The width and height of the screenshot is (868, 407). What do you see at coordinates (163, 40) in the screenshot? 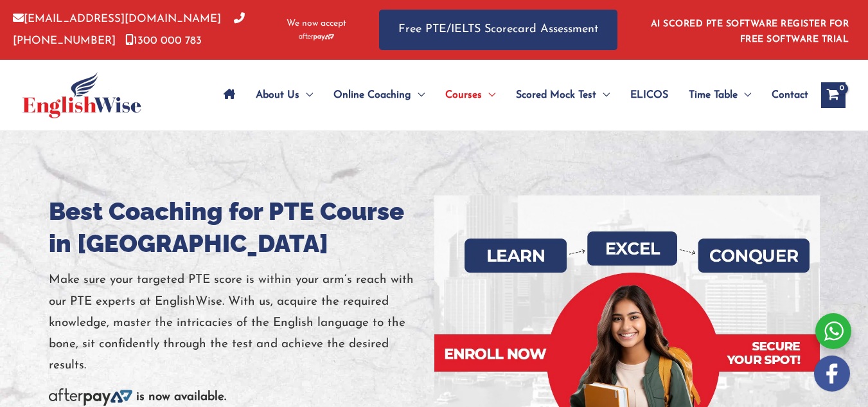
I see `a: 1300 000 783` at bounding box center [163, 40].